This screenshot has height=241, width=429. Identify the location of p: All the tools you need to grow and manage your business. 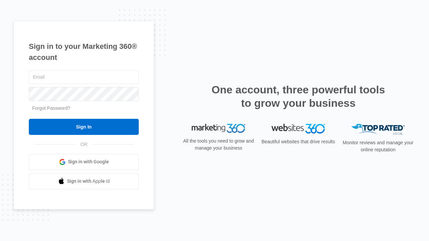
(218, 145).